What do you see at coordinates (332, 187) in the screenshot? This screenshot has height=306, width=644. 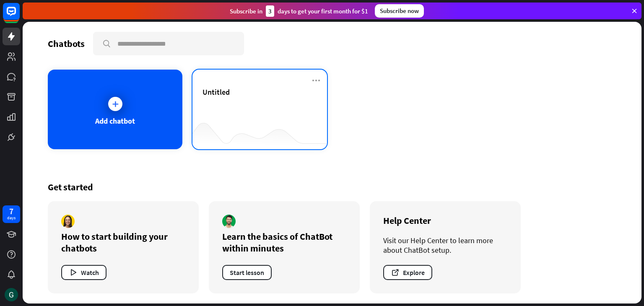 I see `div: Get started` at bounding box center [332, 187].